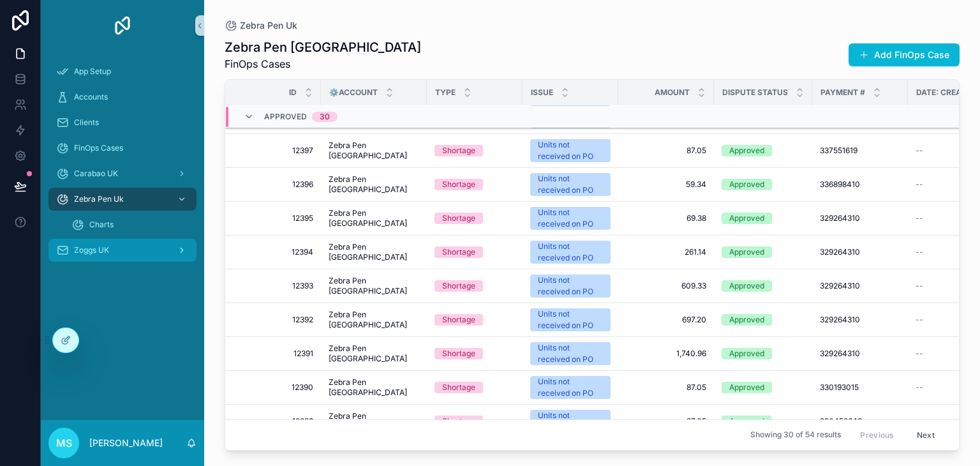  Describe the element at coordinates (666, 353) in the screenshot. I see `span: 1,740.96` at that location.